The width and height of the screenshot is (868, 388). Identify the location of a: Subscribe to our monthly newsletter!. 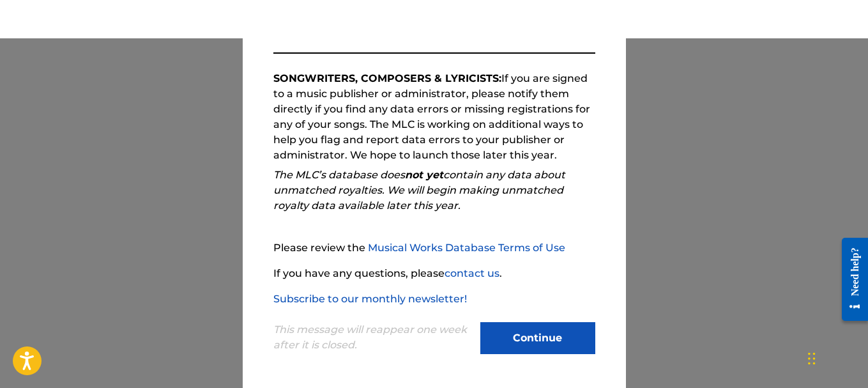
(370, 299).